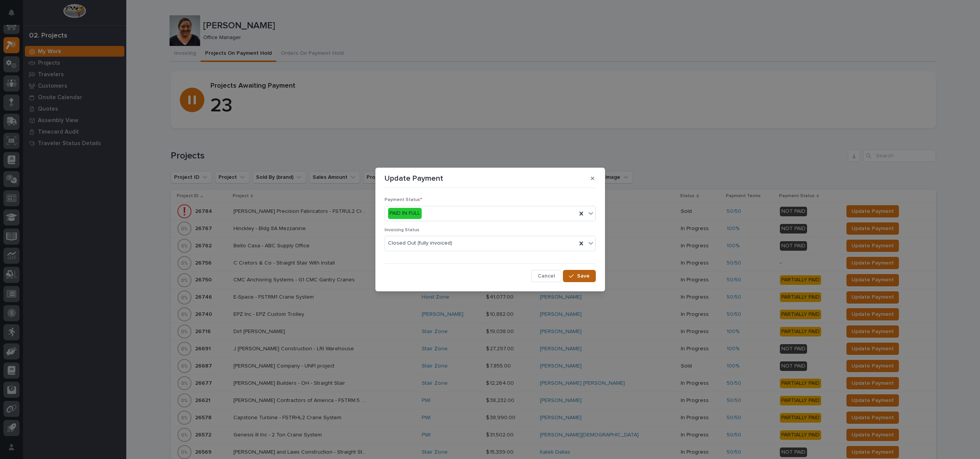 This screenshot has width=980, height=459. Describe the element at coordinates (583, 276) in the screenshot. I see `span: Save` at that location.